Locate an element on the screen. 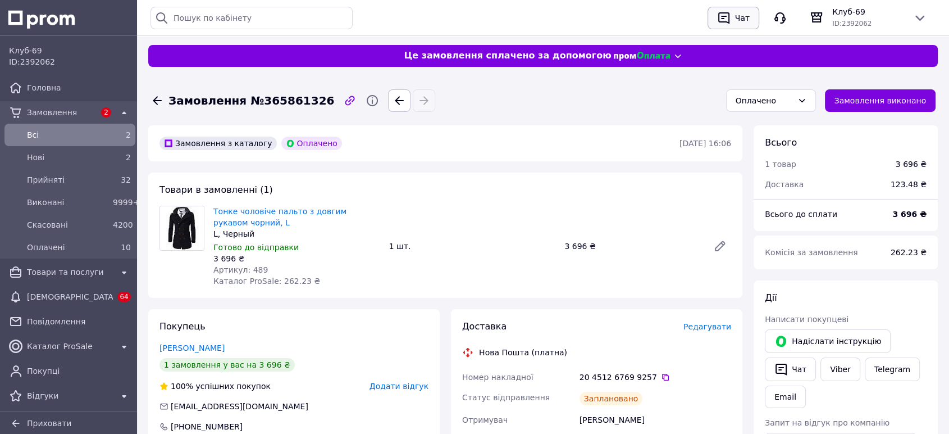  div: 123.48 ₴ is located at coordinates (909, 184).